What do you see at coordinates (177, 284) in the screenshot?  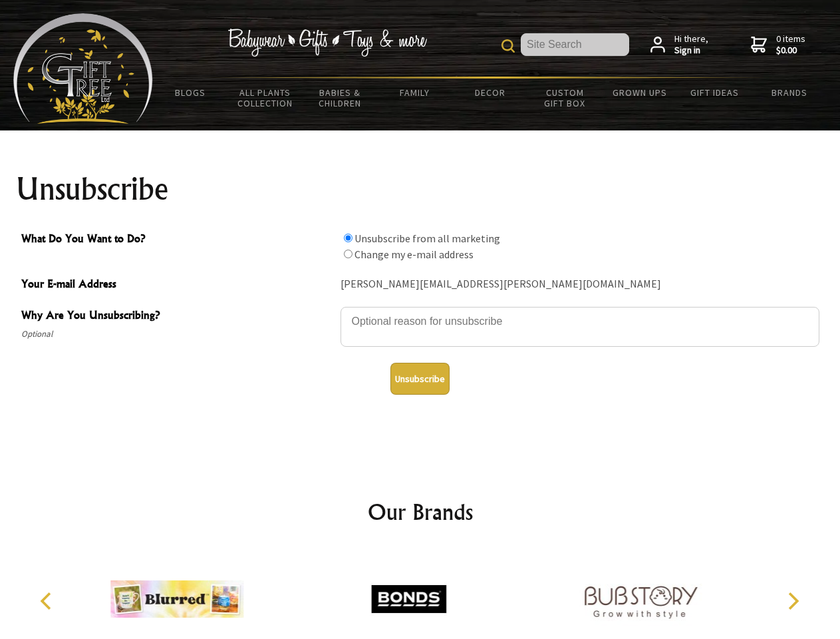 I see `span: Your E-mail Address` at bounding box center [177, 284].